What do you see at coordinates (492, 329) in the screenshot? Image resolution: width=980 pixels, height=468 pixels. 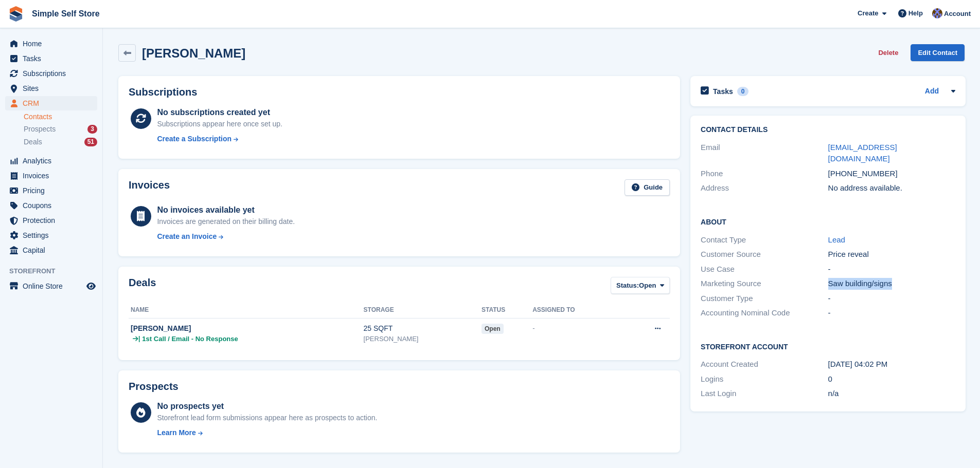 I see `span: open` at bounding box center [492, 329].